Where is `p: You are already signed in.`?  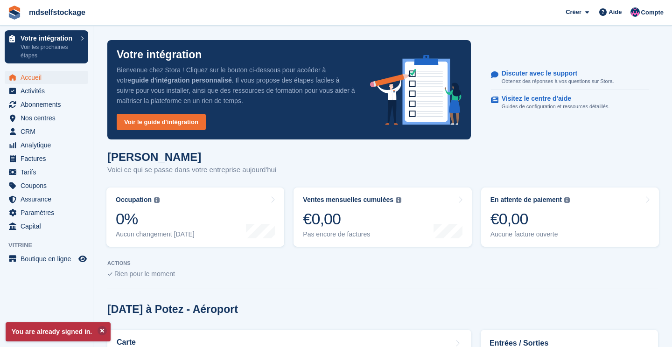 p: You are already signed in. is located at coordinates (58, 332).